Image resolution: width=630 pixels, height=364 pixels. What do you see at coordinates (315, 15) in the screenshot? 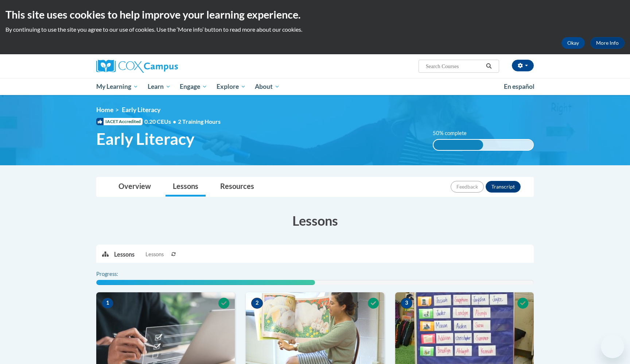
I see `h2: This site uses cookies to help improve your learning experience.` at bounding box center [315, 15].